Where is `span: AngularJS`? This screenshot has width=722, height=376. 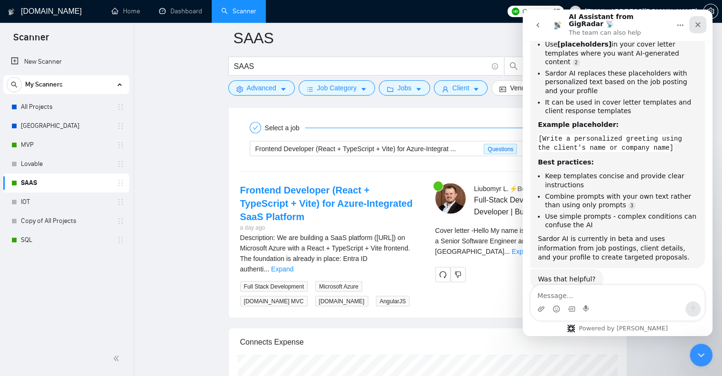
span: AngularJS is located at coordinates (393, 301).